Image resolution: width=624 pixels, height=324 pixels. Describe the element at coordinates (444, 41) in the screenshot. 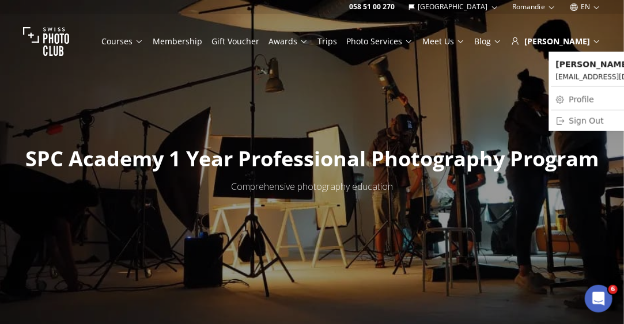

I see `a: Meet Us` at that location.